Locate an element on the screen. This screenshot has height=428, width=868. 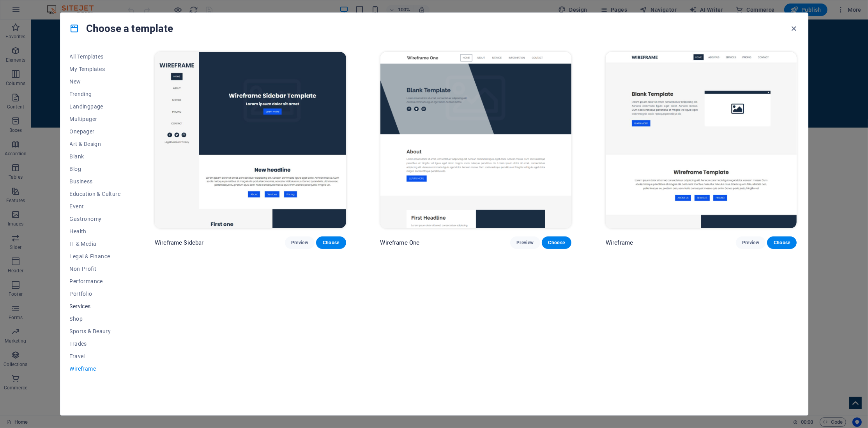
span: Performance is located at coordinates (95, 282).